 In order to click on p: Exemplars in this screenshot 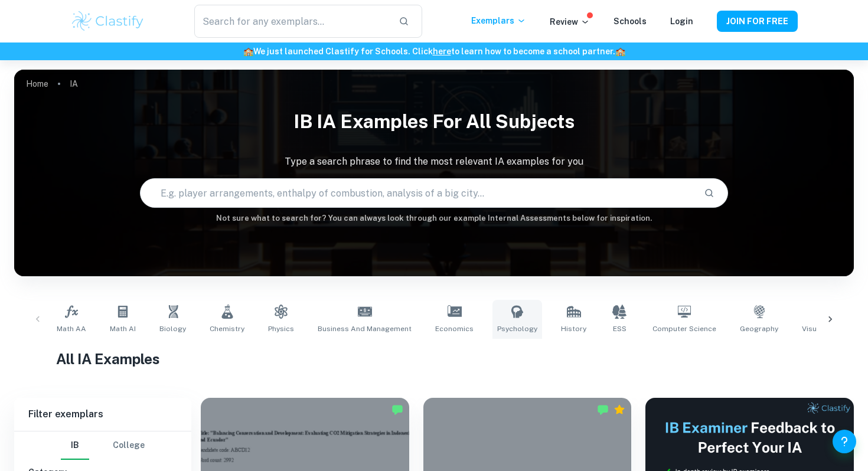, I will do `click(498, 21)`.